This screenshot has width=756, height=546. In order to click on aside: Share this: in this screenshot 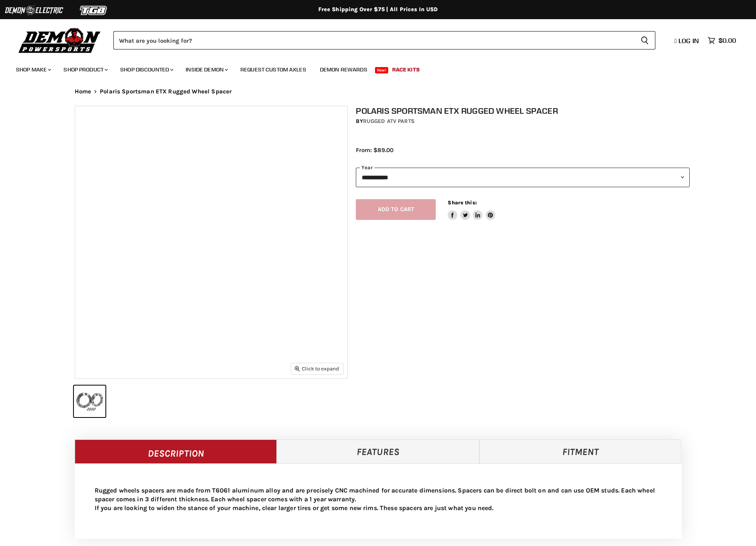, I will do `click(471, 209)`.